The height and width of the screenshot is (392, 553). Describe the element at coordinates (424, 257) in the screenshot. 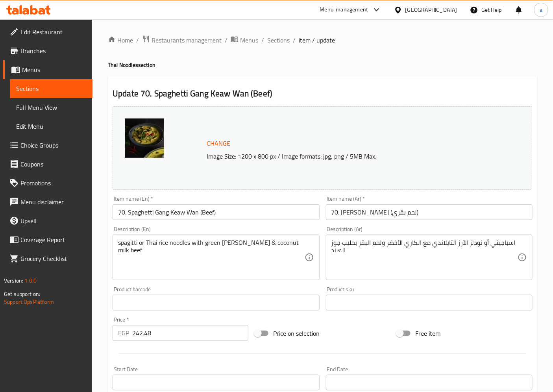

I see `textarea: اسباجيتي أو نودلز الأرز التايلاندي مع الكاري الأخضر ولحم البقر بحليب جوز الهند` at that location.